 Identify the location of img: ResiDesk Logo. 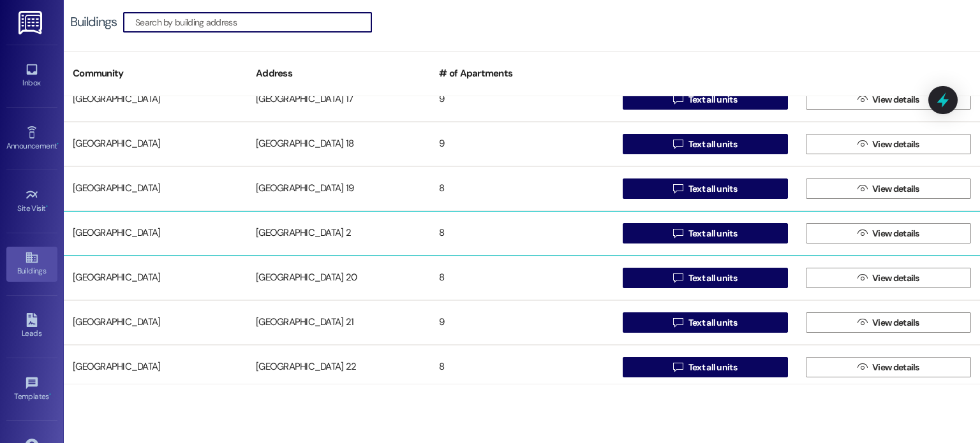
(31, 22).